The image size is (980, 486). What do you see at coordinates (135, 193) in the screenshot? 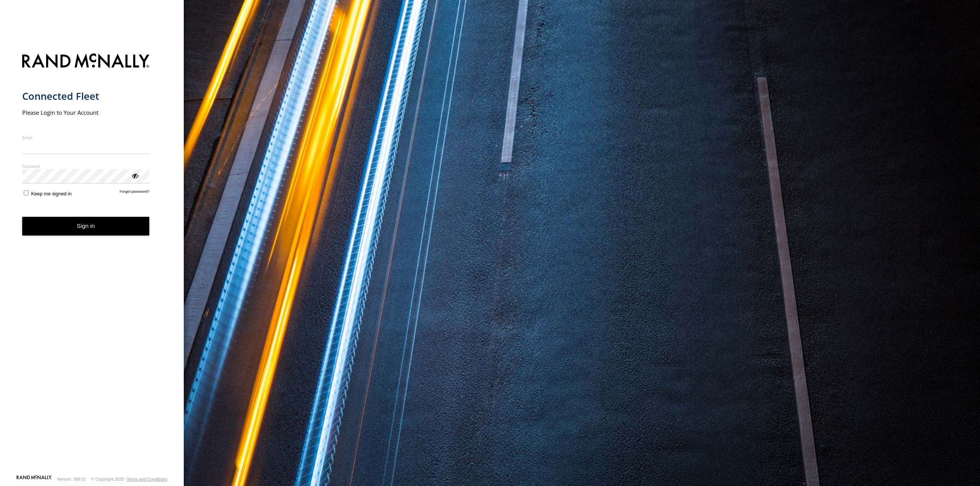
I see `a: Forgot password?` at bounding box center [135, 193].